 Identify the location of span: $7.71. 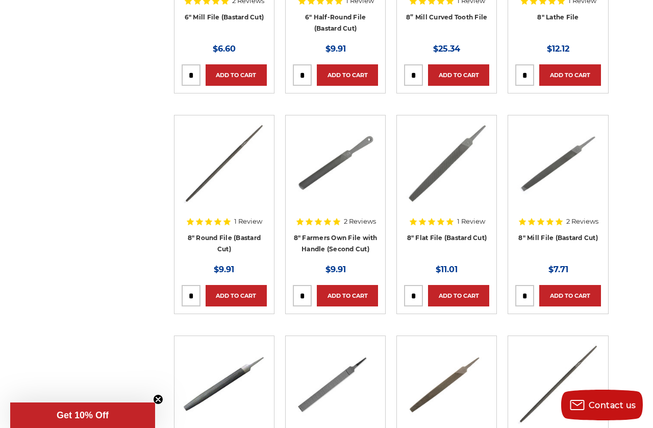
(558, 269).